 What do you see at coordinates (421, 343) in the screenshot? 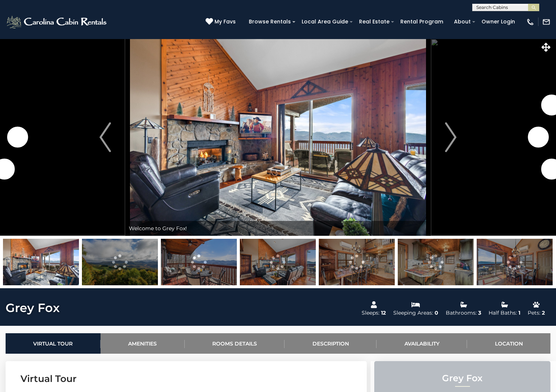
I see `a: Availability` at bounding box center [421, 343].